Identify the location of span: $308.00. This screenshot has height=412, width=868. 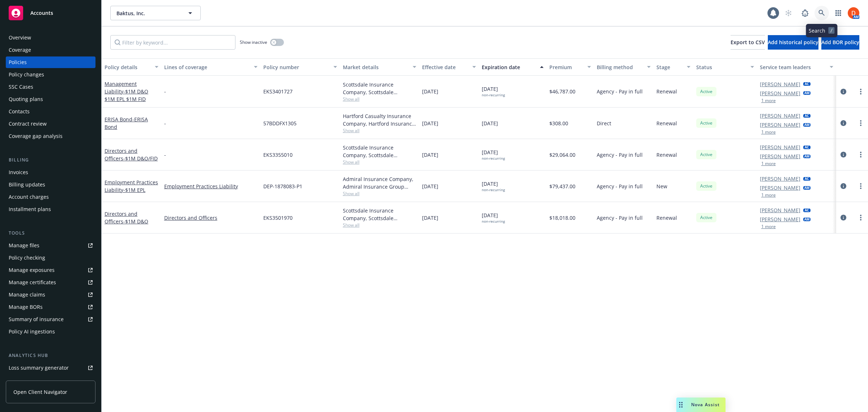
(559, 123).